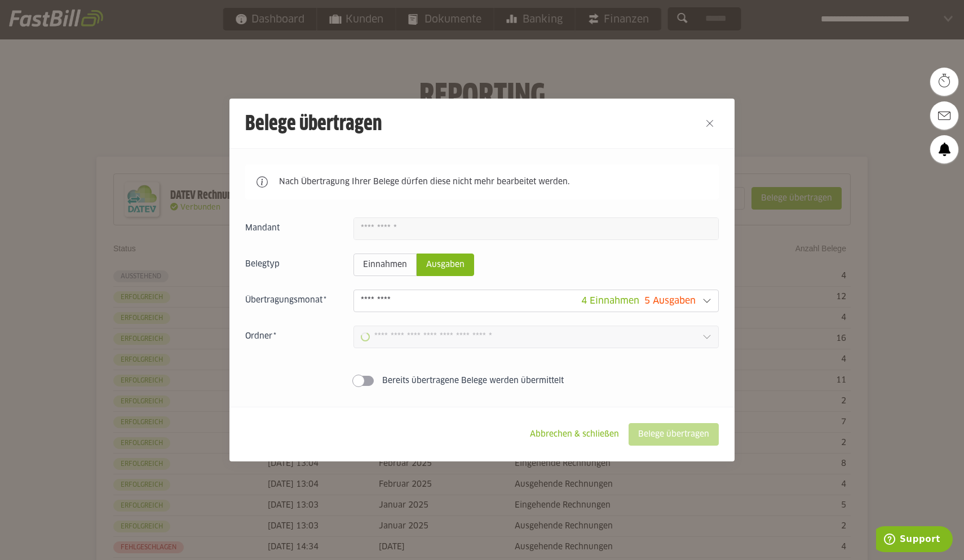 Image resolution: width=964 pixels, height=560 pixels. Describe the element at coordinates (482, 381) in the screenshot. I see `sl-switch: Bereits übertragene Belege werden übermittelt` at that location.